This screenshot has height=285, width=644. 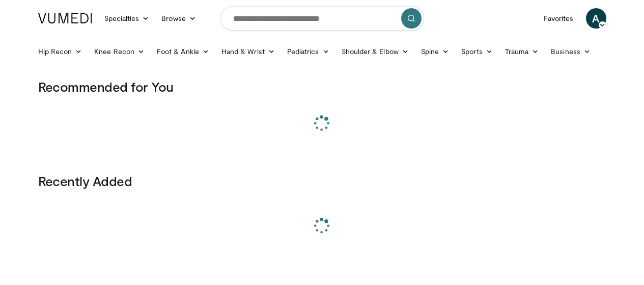 What do you see at coordinates (596, 18) in the screenshot?
I see `span: A` at bounding box center [596, 18].